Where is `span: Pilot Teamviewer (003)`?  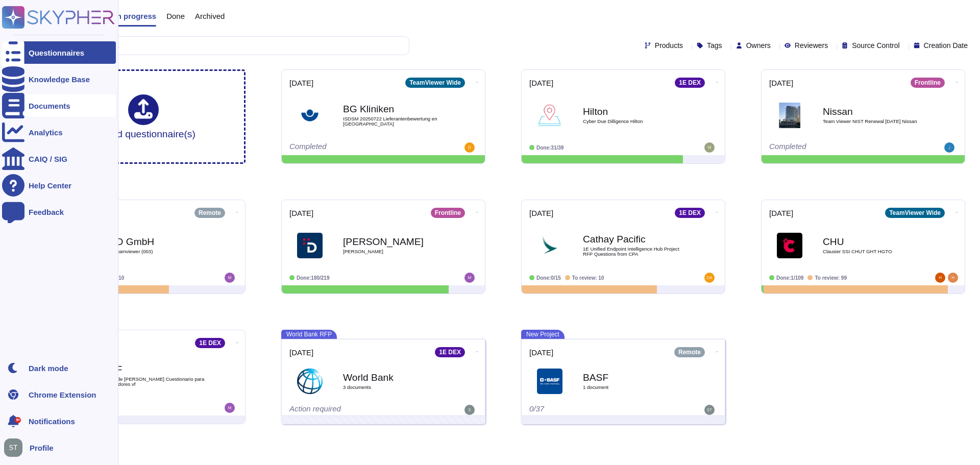
span: Pilot Teamviewer (003) is located at coordinates (154, 251).